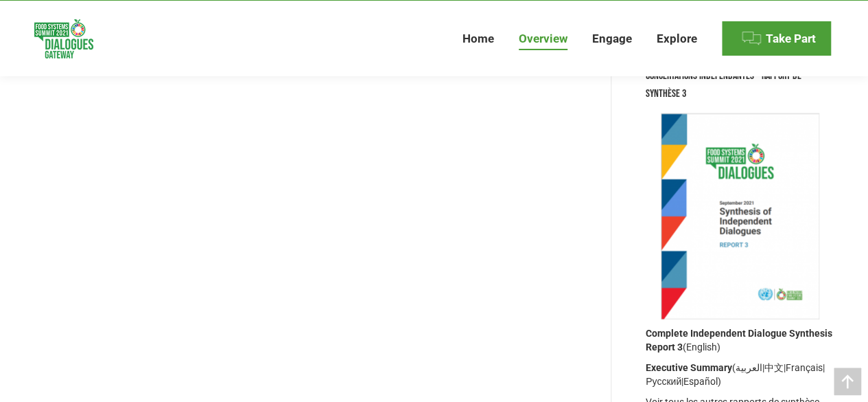  What do you see at coordinates (64, 38) in the screenshot?
I see `img: Food Systems Summit Dialogues` at bounding box center [64, 38].